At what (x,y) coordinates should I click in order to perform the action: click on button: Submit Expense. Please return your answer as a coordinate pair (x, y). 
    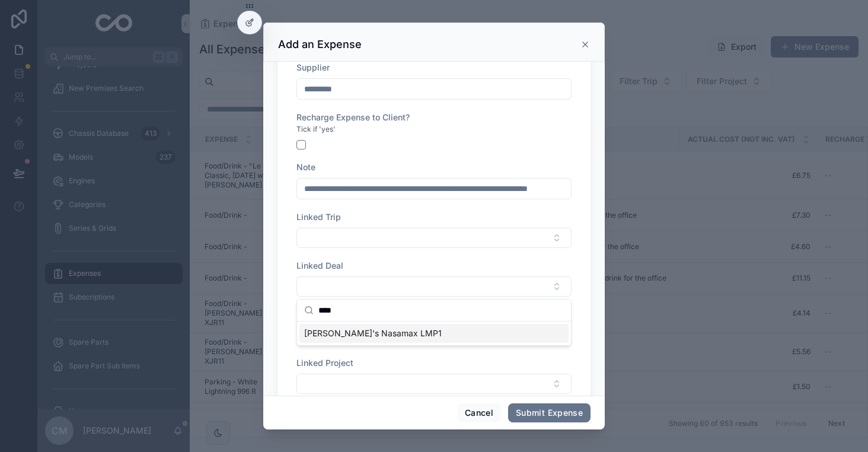
    Looking at the image, I should click on (549, 413).